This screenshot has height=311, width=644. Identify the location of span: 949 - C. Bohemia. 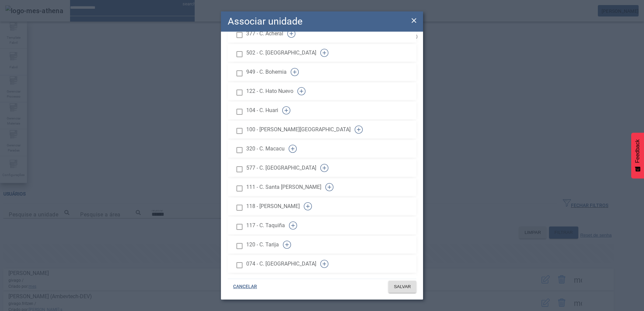
(266, 72).